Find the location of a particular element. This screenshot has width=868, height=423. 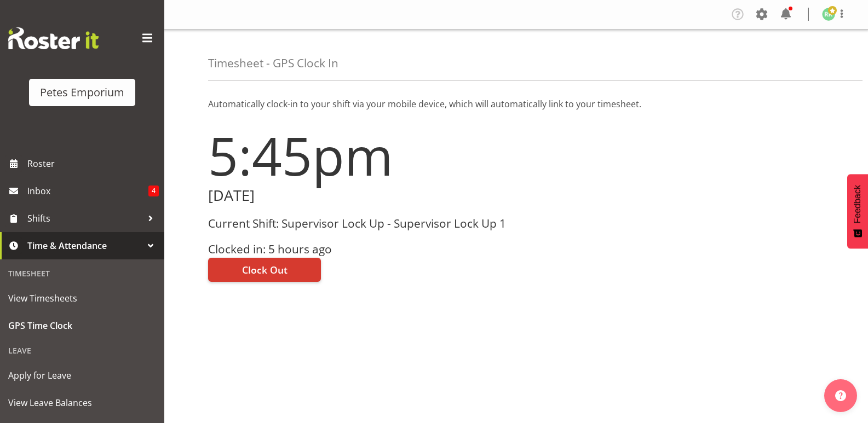

img: help-xxl-2.png is located at coordinates (841, 396).